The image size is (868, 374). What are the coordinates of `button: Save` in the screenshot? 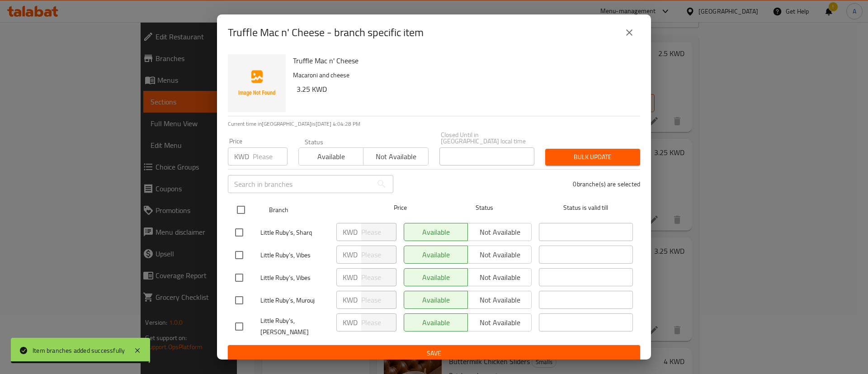 It's located at (434, 353).